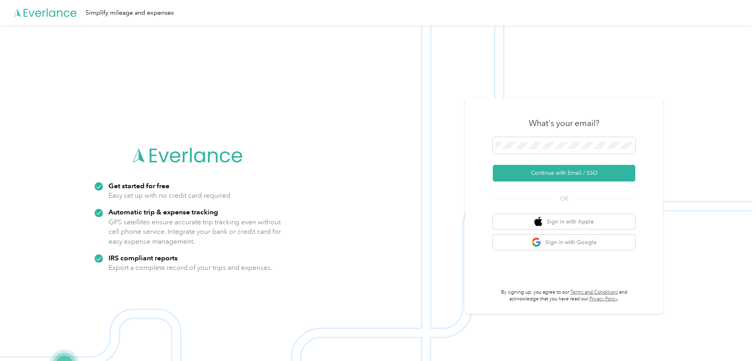  I want to click on p: By signing up, you agree to our and acknowledge that you have read our ., so click(564, 295).